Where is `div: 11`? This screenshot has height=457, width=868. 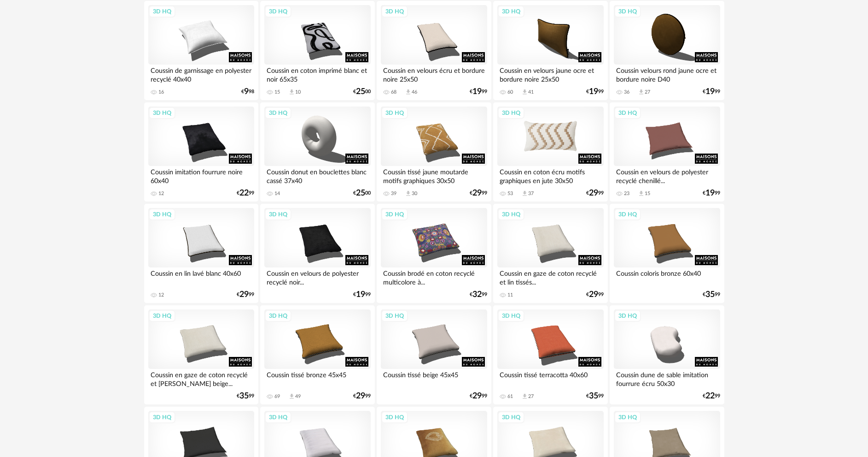 div: 11 is located at coordinates (510, 295).